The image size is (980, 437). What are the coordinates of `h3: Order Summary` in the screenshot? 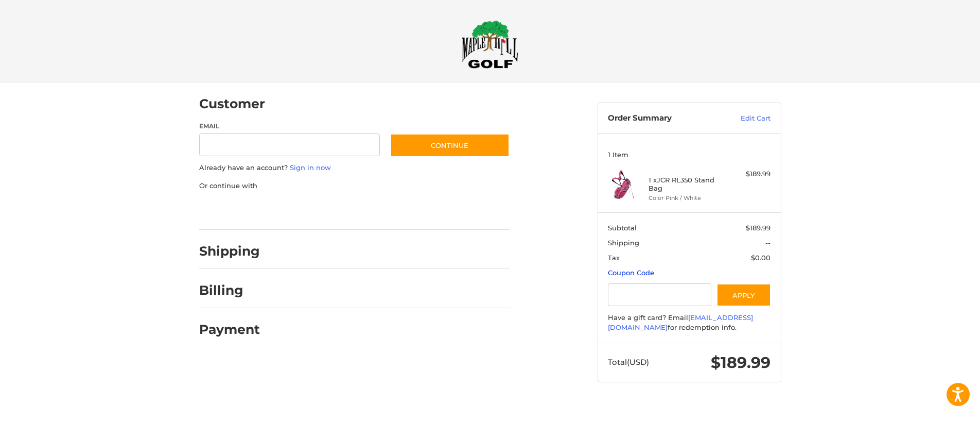 It's located at (663, 118).